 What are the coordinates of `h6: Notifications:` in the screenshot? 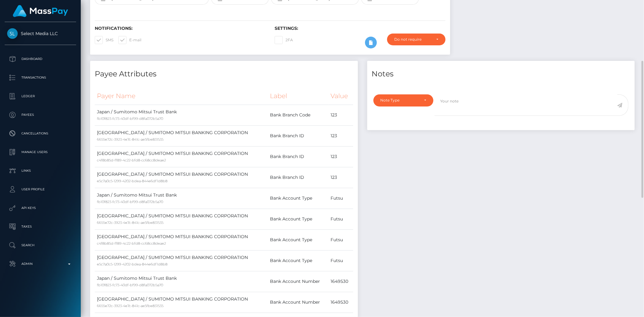 It's located at (180, 28).